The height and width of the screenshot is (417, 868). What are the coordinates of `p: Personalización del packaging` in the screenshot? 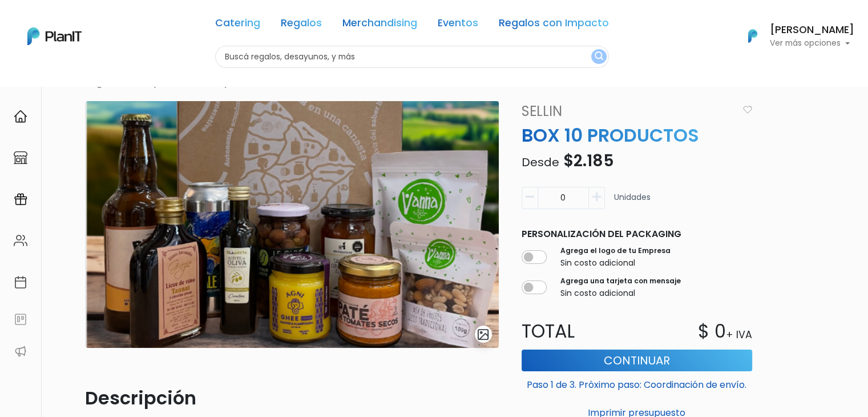 It's located at (637, 234).